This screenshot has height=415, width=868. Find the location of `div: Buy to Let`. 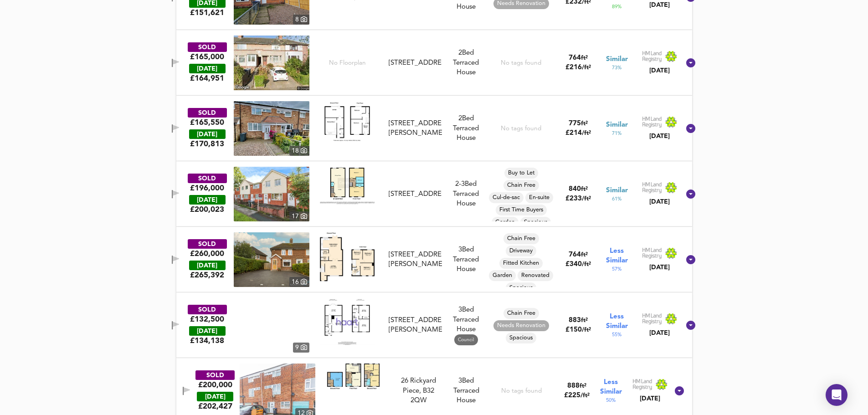

div: Buy to Let is located at coordinates (522, 173).